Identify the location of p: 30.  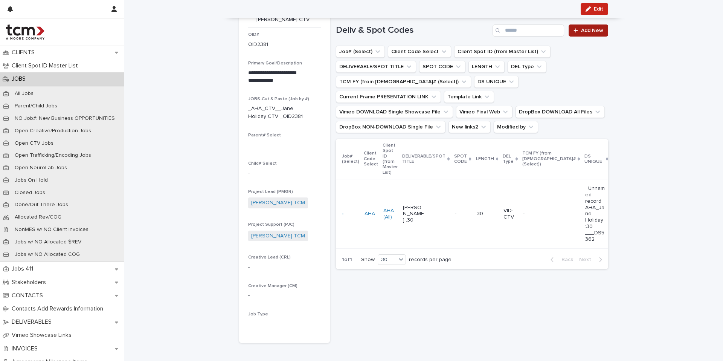
(487, 213).